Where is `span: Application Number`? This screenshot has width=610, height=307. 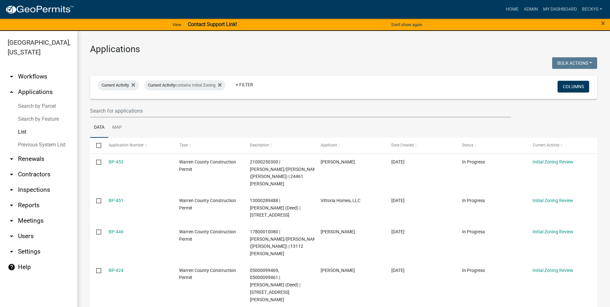 span: Application Number is located at coordinates (126, 145).